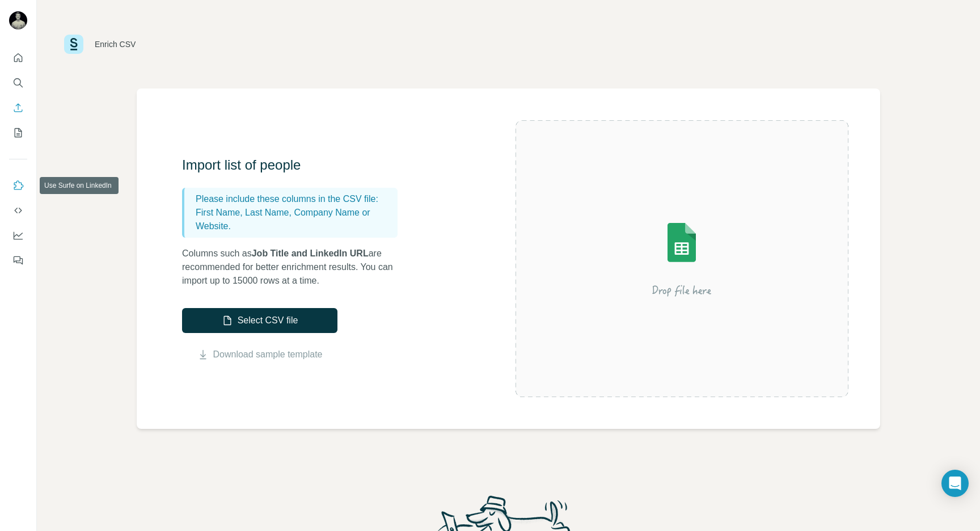  Describe the element at coordinates (115, 44) in the screenshot. I see `div: Enrich CSV` at that location.